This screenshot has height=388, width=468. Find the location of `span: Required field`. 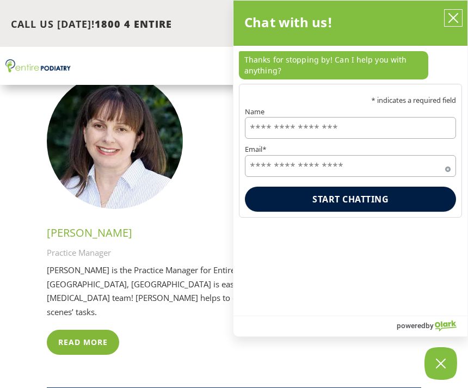

span: Required field is located at coordinates (448, 167).